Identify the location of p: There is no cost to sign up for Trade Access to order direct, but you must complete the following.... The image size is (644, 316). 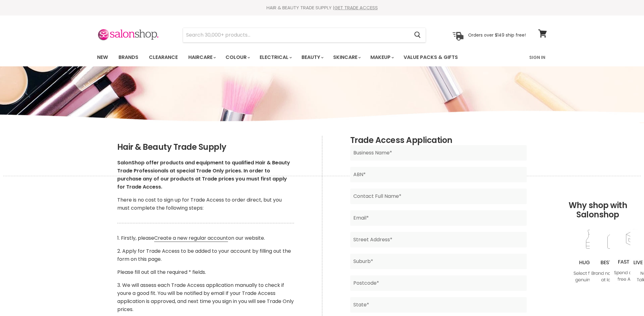
(206, 204).